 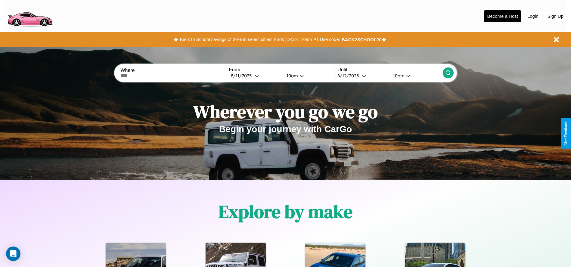 I want to click on div: 8 / 12 / 2025, so click(x=350, y=76).